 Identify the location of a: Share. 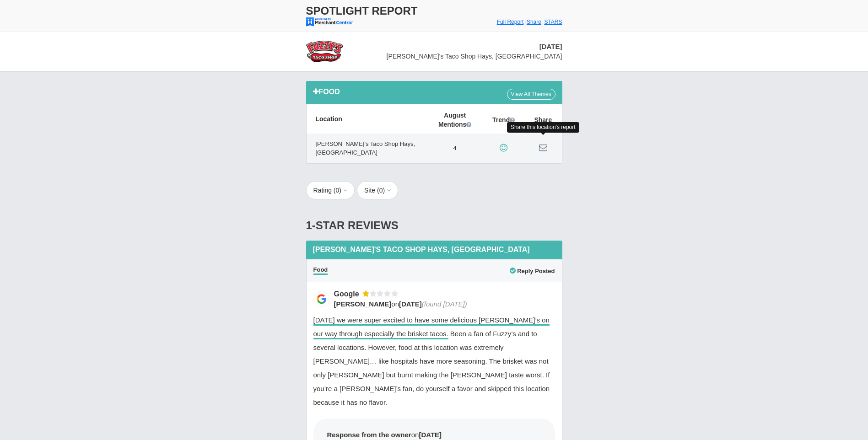
(534, 22).